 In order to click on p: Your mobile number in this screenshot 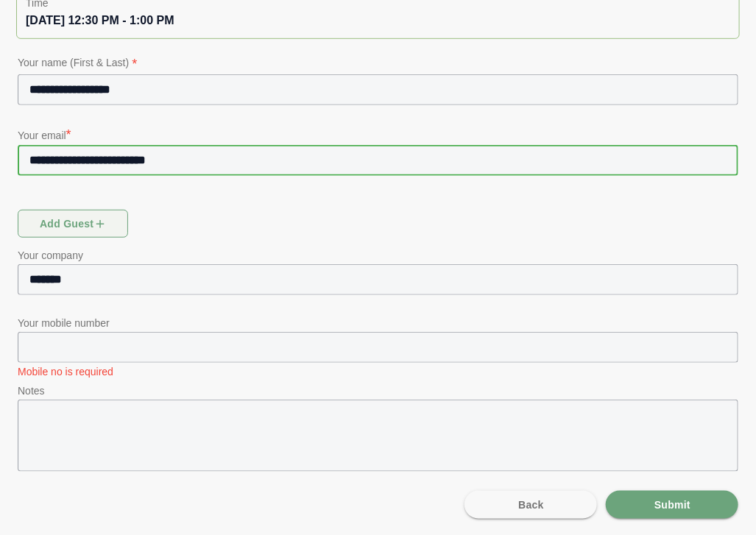, I will do `click(377, 323)`.